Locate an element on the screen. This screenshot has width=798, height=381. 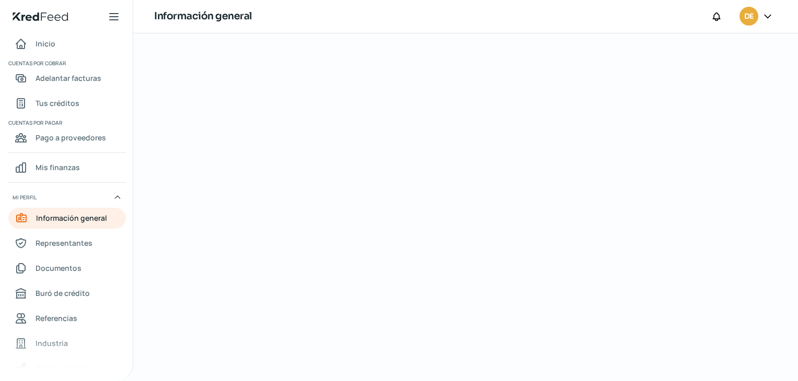
a: Documentos is located at coordinates (67, 268).